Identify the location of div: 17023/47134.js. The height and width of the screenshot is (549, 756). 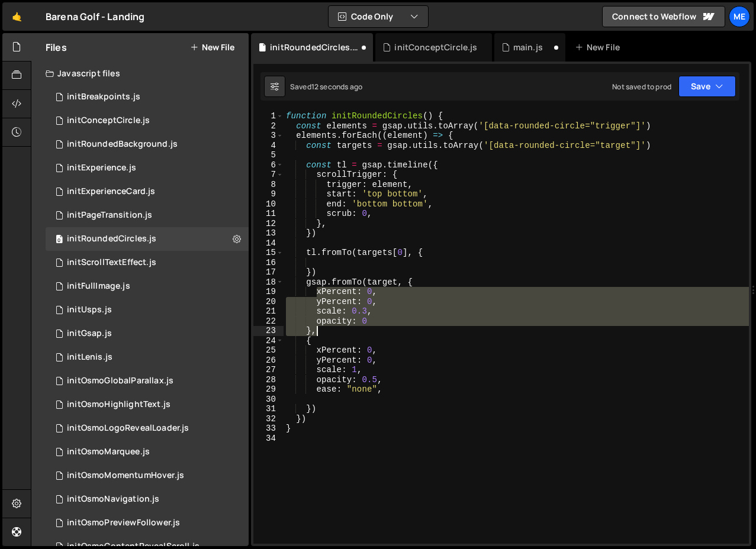
(147, 523).